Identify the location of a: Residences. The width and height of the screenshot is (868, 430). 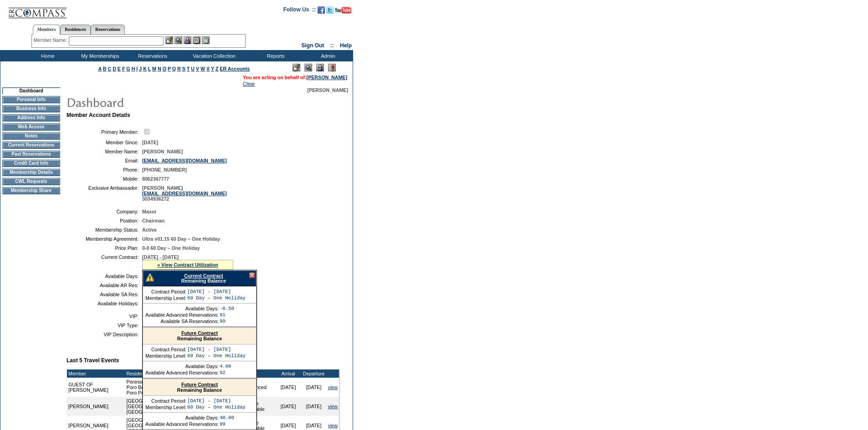
(76, 29).